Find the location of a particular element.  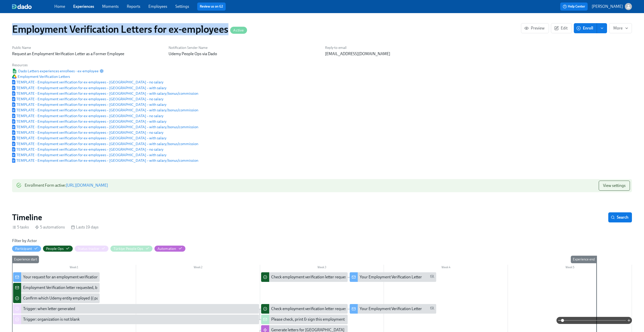

img: Google Drive is located at coordinates (14, 77).